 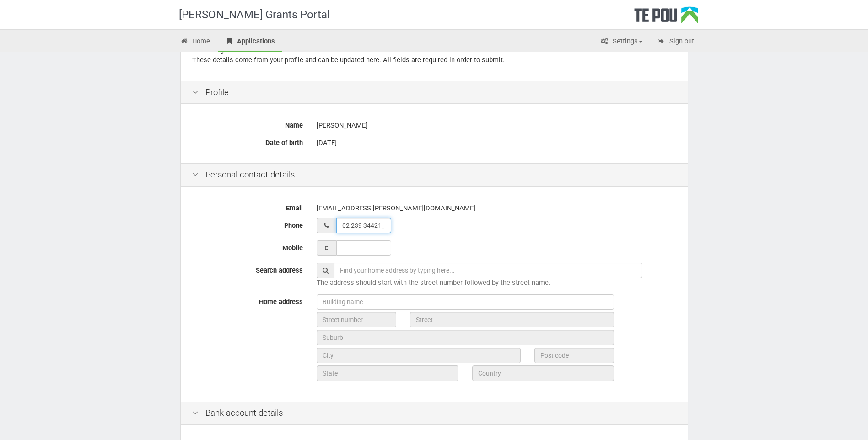 What do you see at coordinates (293, 225) in the screenshot?
I see `span: Phone` at bounding box center [293, 225].